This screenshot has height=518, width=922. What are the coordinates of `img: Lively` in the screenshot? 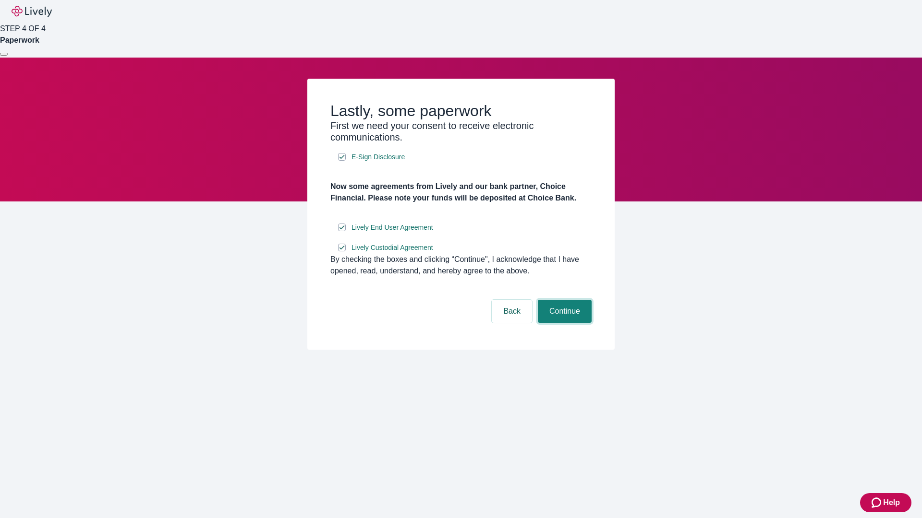 It's located at (32, 12).